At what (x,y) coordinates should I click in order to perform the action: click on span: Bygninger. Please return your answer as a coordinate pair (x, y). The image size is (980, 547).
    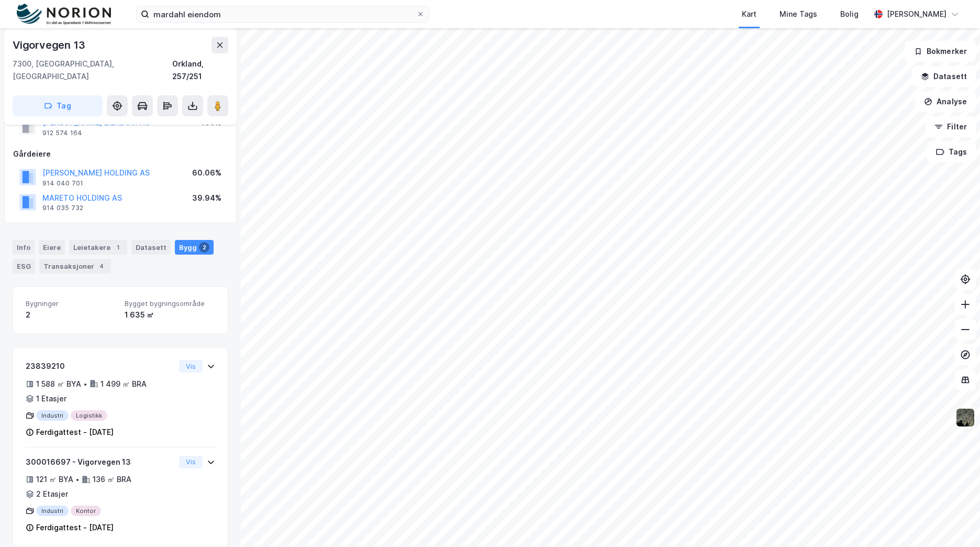
    Looking at the image, I should click on (71, 303).